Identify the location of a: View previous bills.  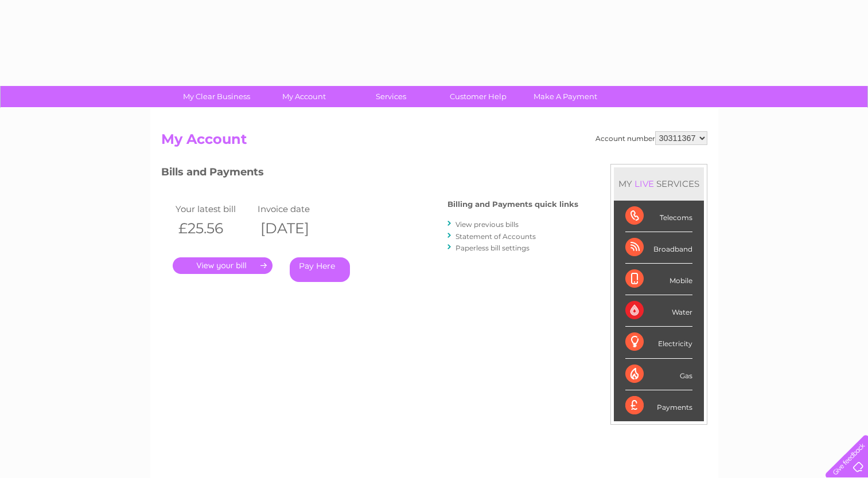
(487, 224).